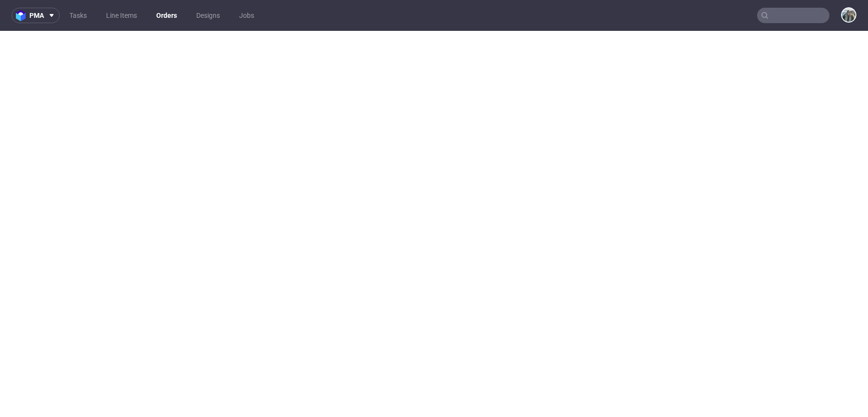 This screenshot has height=417, width=868. What do you see at coordinates (78, 16) in the screenshot?
I see `a: Tasks` at bounding box center [78, 16].